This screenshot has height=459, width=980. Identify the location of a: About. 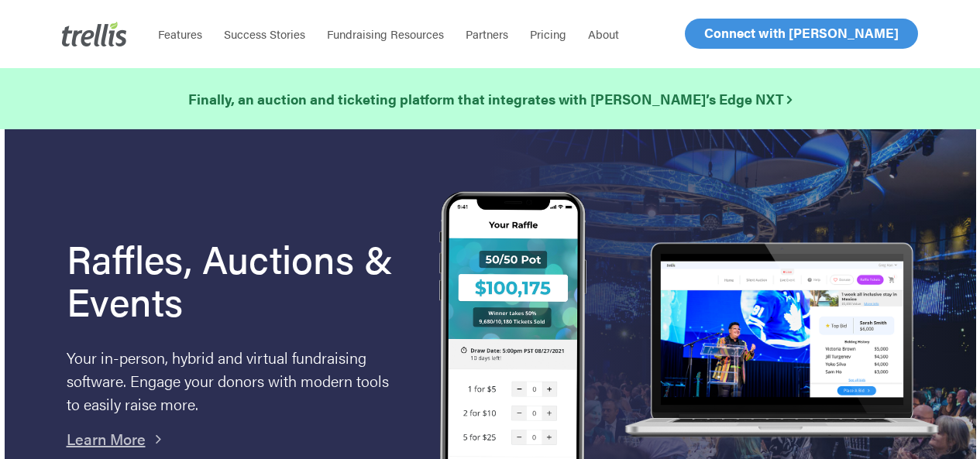
(603, 34).